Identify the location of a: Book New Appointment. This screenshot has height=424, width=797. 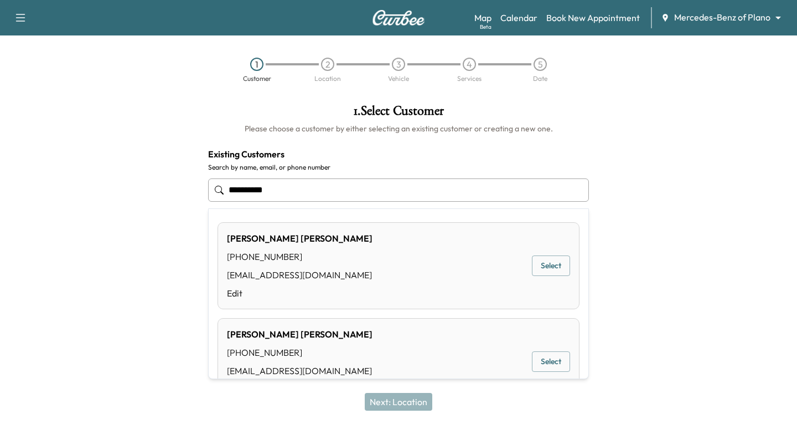
(593, 18).